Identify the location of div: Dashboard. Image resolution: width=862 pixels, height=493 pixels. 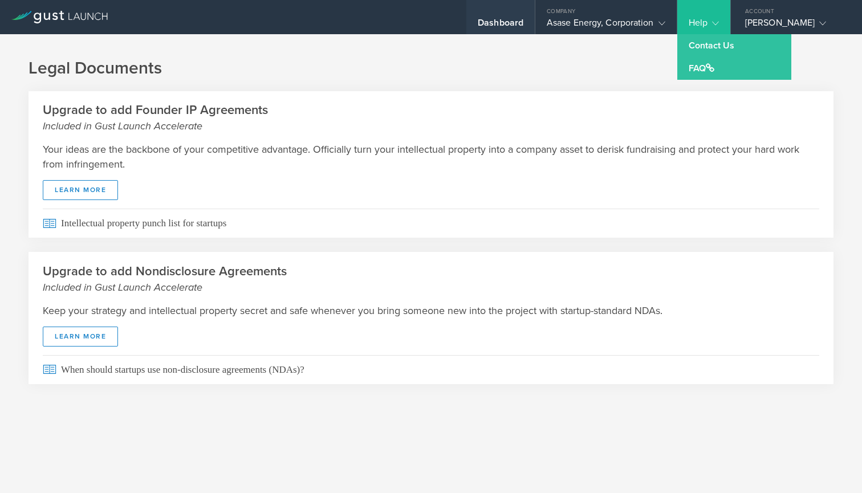
(501, 26).